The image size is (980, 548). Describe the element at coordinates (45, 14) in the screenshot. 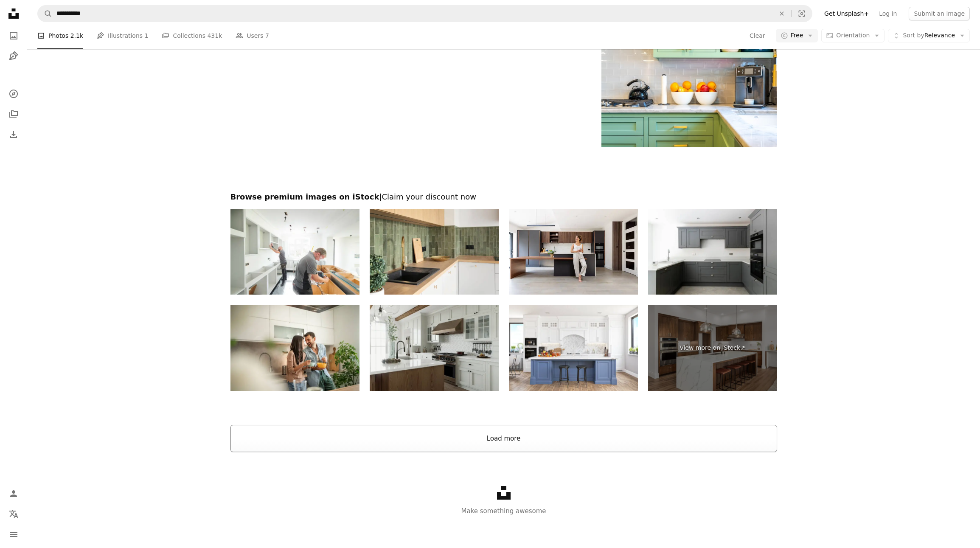

I see `button: Search Unsplash` at that location.